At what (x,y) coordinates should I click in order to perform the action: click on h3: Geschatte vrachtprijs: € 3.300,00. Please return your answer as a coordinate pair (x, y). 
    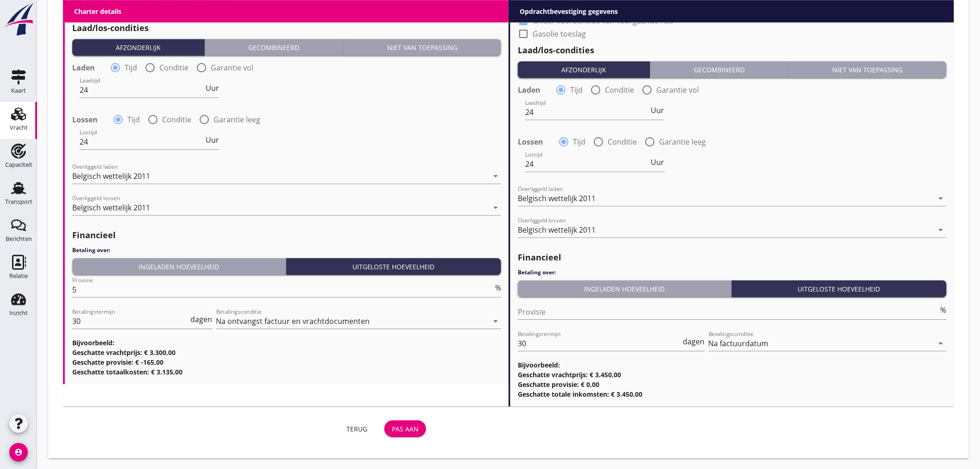
    Looking at the image, I should click on (287, 352).